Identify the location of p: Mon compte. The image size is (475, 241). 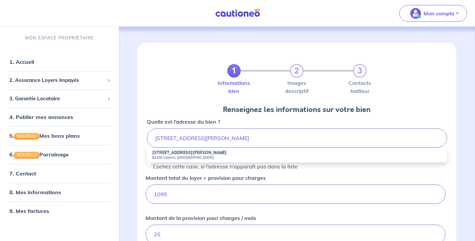
(439, 13).